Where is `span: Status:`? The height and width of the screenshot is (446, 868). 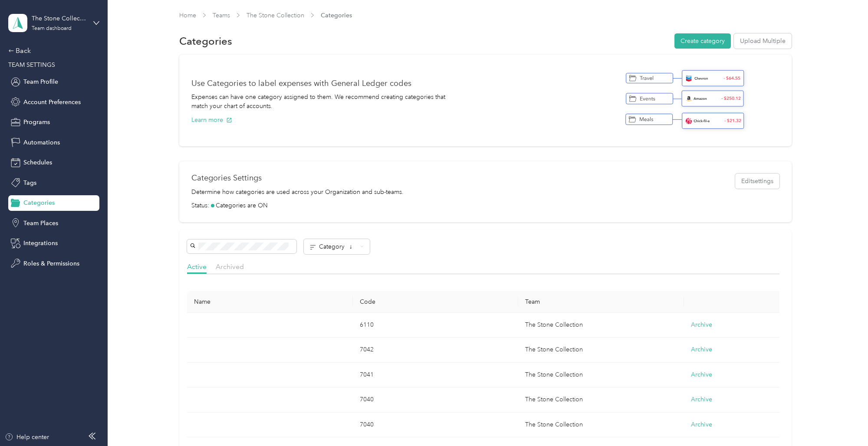
span: Status: is located at coordinates (200, 205).